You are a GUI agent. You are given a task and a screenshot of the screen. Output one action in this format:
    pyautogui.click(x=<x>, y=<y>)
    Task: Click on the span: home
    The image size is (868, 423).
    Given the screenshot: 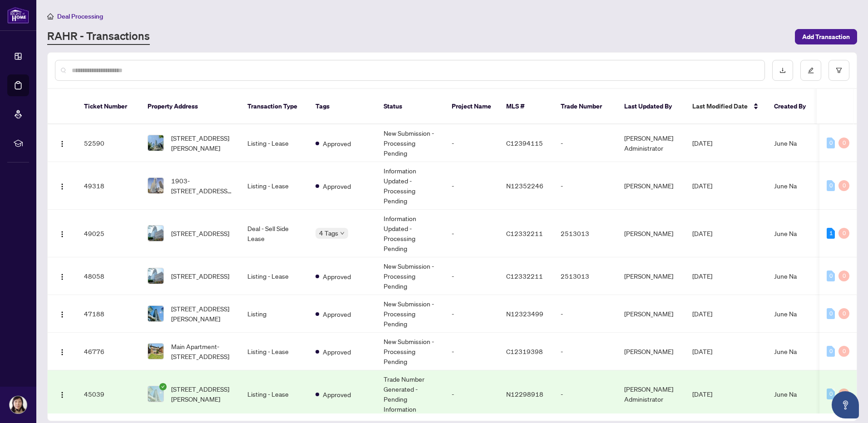 What is the action you would take?
    pyautogui.click(x=50, y=17)
    